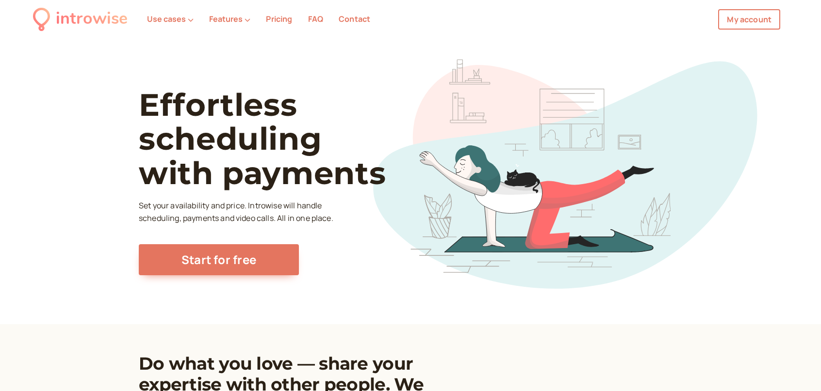  I want to click on a: Contact, so click(354, 19).